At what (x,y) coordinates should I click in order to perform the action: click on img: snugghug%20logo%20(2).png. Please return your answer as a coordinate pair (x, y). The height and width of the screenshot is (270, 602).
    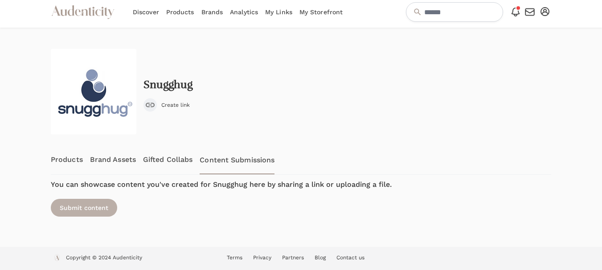
    Looking at the image, I should click on (94, 92).